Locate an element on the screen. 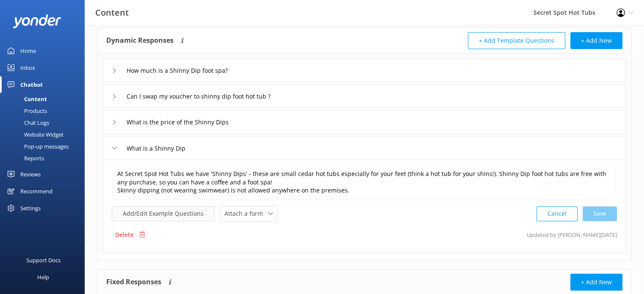 This screenshot has width=644, height=294. p: Delete is located at coordinates (125, 235).